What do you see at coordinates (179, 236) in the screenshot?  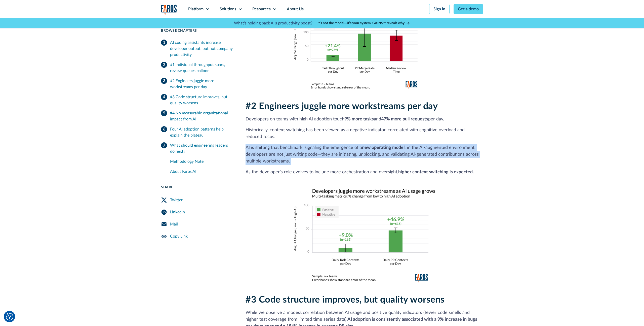 I see `div: Copy Link` at bounding box center [179, 236].